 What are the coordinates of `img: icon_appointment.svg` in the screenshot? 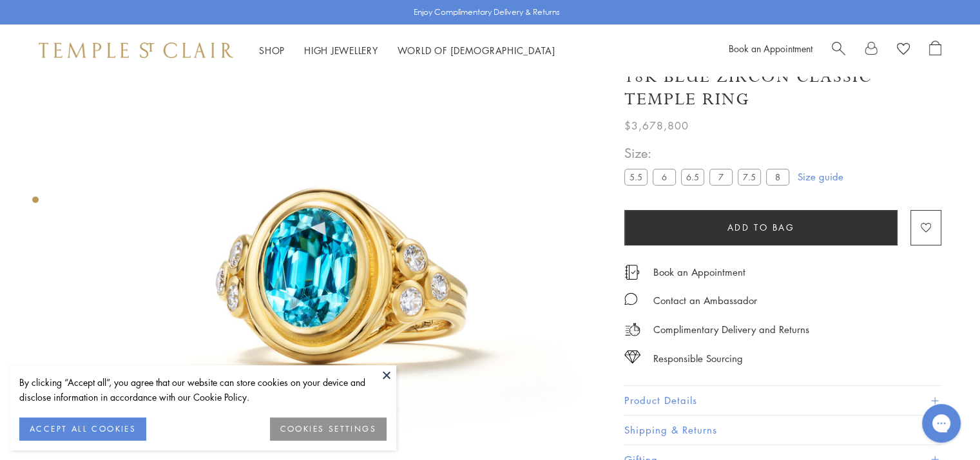 It's located at (632, 272).